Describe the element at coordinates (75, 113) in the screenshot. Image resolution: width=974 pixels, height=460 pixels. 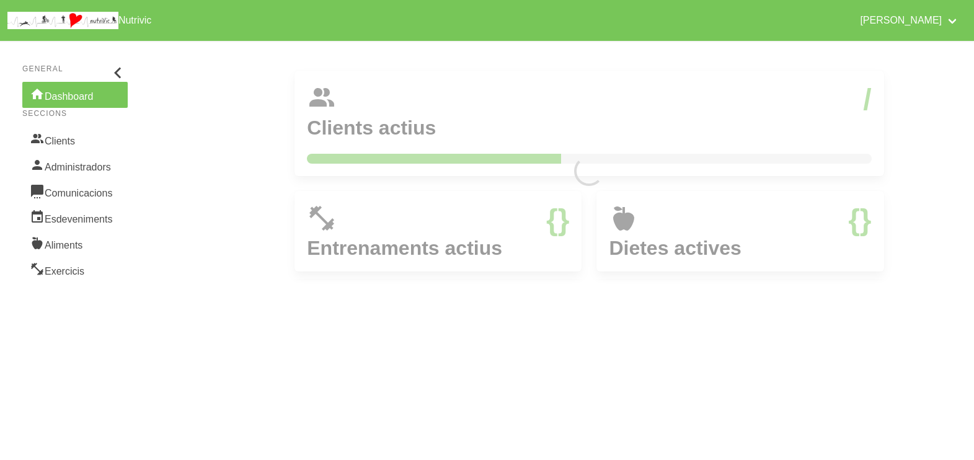
I see `p: Seccions` at that location.